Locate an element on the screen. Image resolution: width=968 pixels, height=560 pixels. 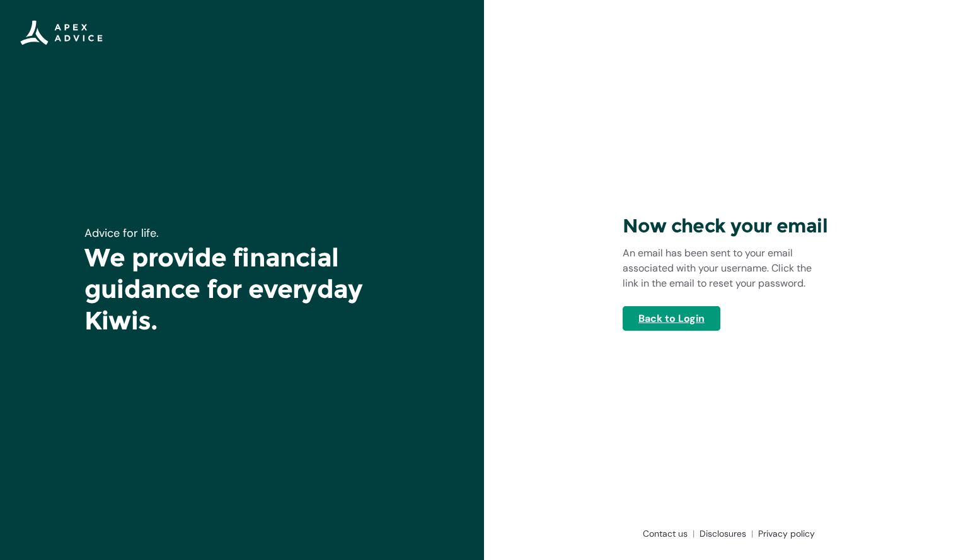
span: Advice for life. is located at coordinates (122, 233).